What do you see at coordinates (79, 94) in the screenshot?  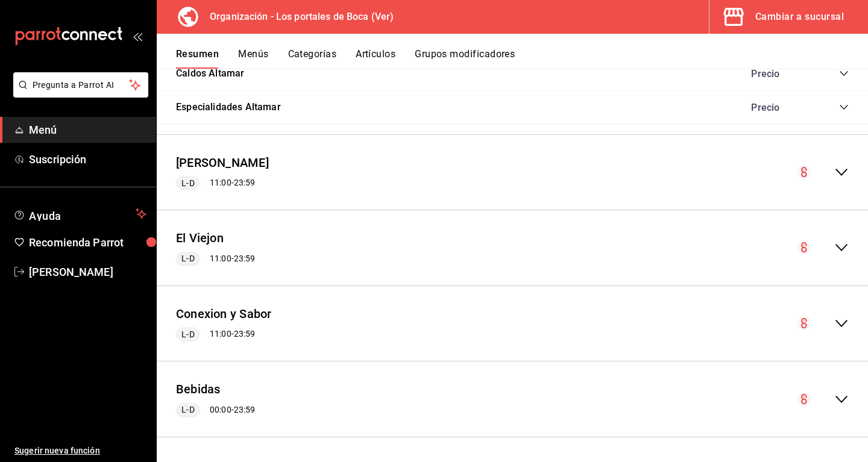 I see `a: Pregunta a Parrot AI` at bounding box center [79, 94].